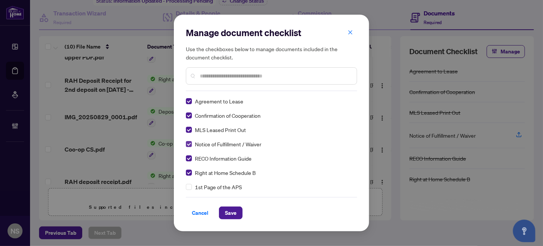  I want to click on span: MLS Leased Print Out, so click(220, 130).